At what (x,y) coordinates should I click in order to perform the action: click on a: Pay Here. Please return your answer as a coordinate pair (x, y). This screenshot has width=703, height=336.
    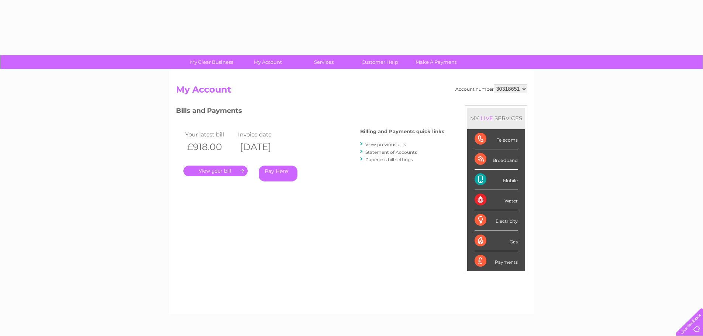
    Looking at the image, I should click on (278, 173).